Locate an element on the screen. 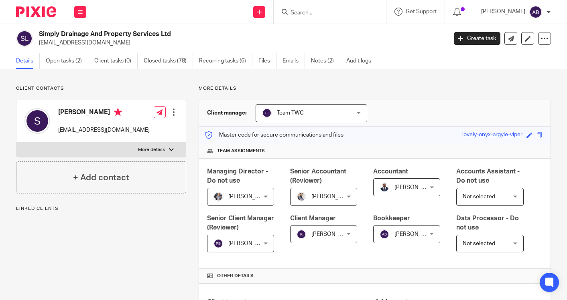 The height and width of the screenshot is (300, 567). a: Audit logs is located at coordinates (361, 61).